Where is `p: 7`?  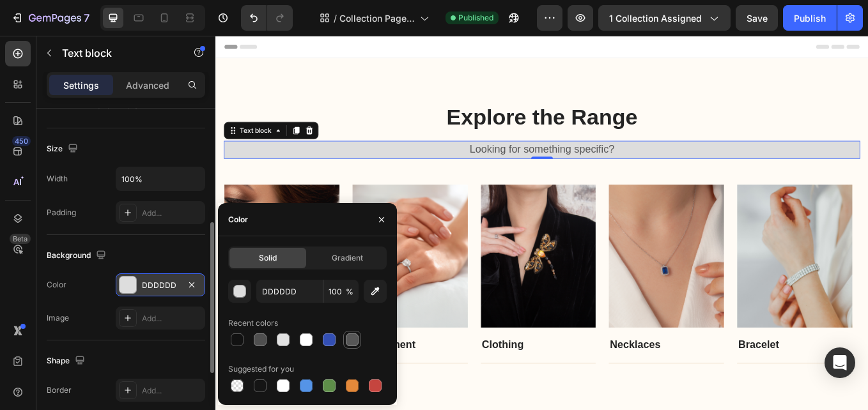
p: 7 is located at coordinates (86, 18).